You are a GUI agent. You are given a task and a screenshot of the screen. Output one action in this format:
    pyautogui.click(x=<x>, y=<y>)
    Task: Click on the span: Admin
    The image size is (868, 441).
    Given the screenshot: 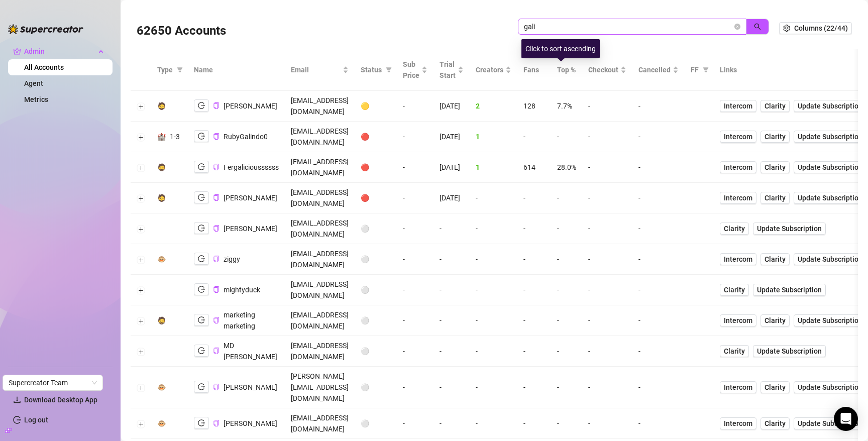 What is the action you would take?
    pyautogui.click(x=60, y=51)
    